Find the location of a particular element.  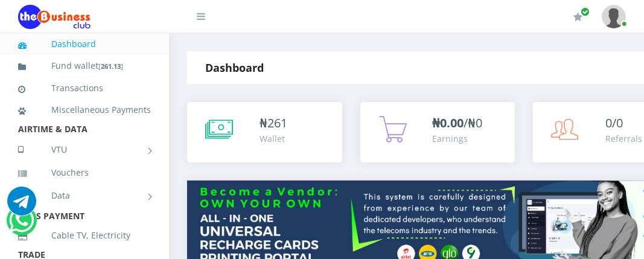

div: Earnings is located at coordinates (458, 138).